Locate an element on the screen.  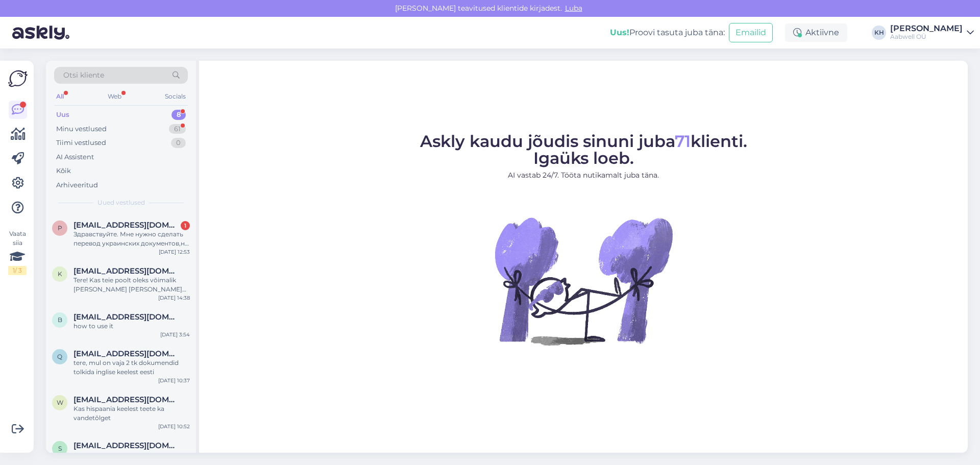
div: Здравствуйте. Мне нужно сделать перевод украинских документов,на Эстонский язык для ЗАГСа. Паспор... is located at coordinates (131, 239).